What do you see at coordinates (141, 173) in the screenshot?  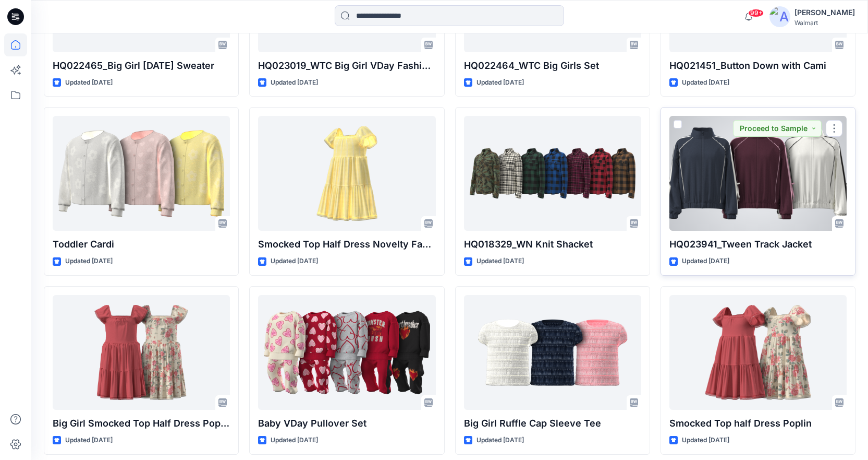 I see `a: Toddler Cardi` at bounding box center [141, 173].